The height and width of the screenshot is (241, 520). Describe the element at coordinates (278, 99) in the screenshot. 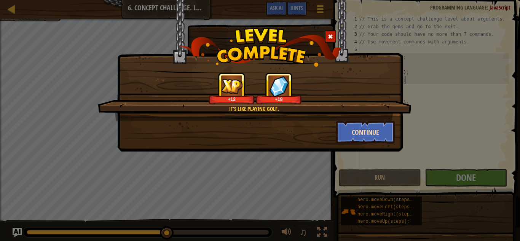

I see `div: +18` at that location.